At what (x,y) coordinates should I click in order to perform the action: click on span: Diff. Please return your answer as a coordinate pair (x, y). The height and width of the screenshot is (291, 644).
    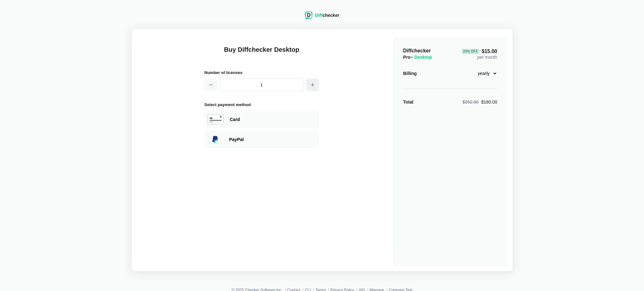
    Looking at the image, I should click on (319, 15).